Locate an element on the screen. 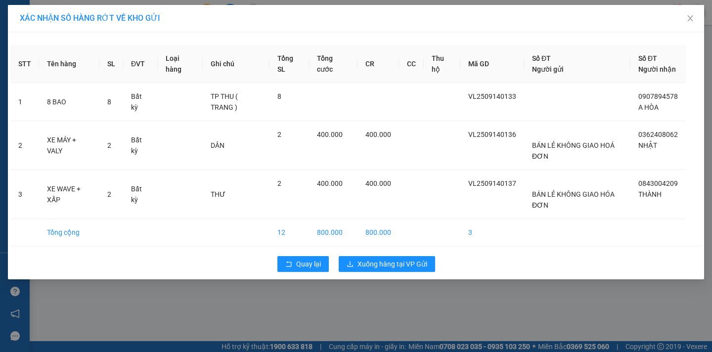 This screenshot has height=352, width=712. span: 0843004209 is located at coordinates (658, 183).